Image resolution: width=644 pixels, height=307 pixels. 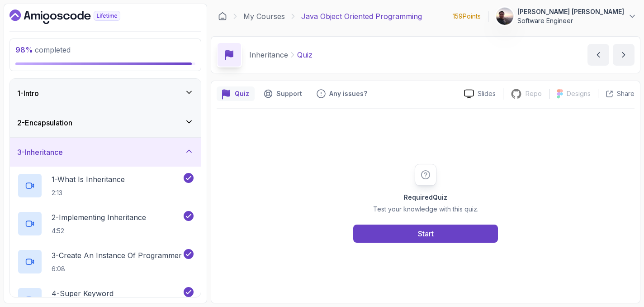 What do you see at coordinates (24, 50) in the screenshot?
I see `span: 98 %` at bounding box center [24, 50].